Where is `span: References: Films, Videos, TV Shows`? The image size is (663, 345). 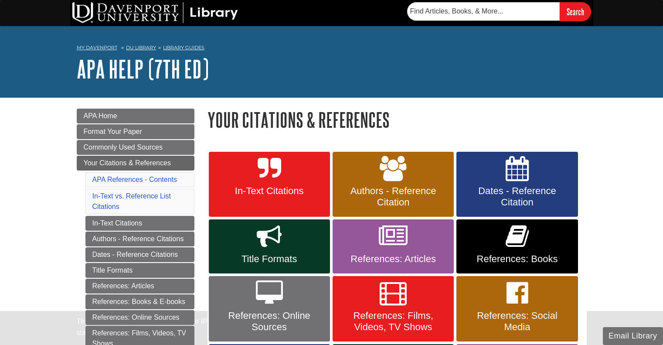 span: References: Films, Videos, TV Shows is located at coordinates (393, 321).